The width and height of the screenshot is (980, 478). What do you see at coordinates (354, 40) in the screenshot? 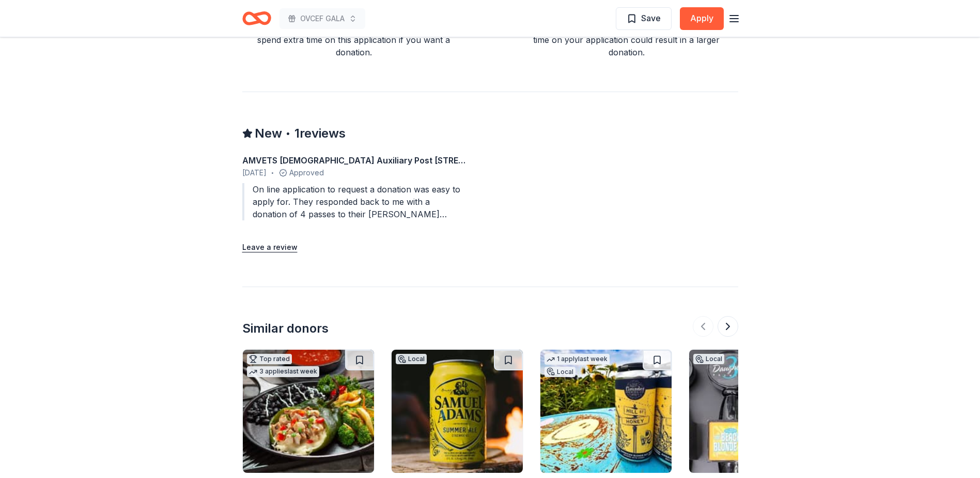
I see `div: Heaven Hill Brands is be sure to spend extra time on this application if you want a donation.` at bounding box center [354, 40].